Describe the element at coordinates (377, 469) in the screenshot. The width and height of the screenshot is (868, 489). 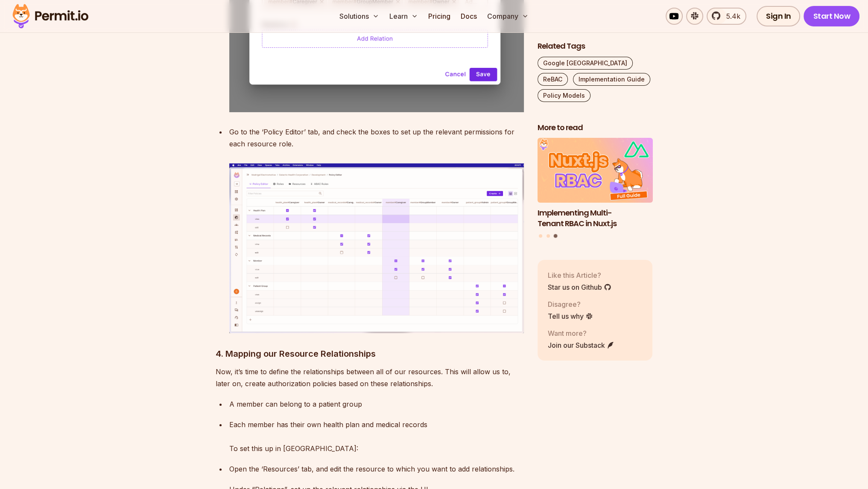
I see `p: Open the ‘Resources’ tab, and edit the resource to which you want to add relationships.` at that location.